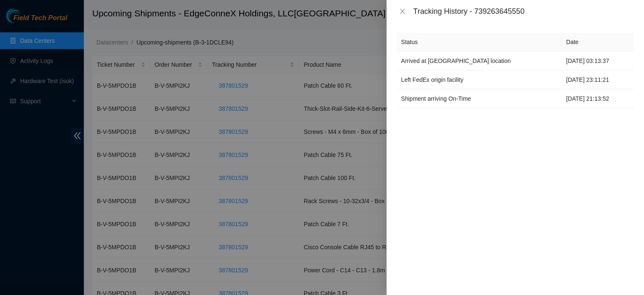  Describe the element at coordinates (479, 98) in the screenshot. I see `td: Shipment arriving On-Time` at that location.